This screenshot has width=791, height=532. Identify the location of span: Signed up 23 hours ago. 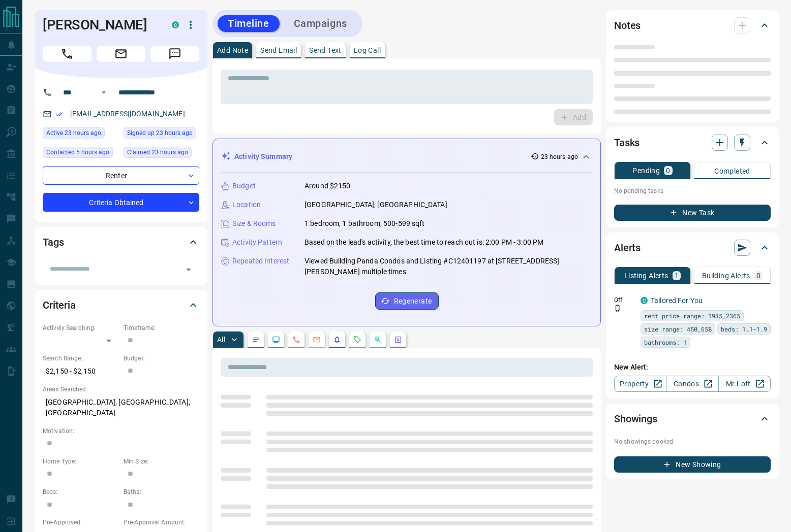
(159, 133).